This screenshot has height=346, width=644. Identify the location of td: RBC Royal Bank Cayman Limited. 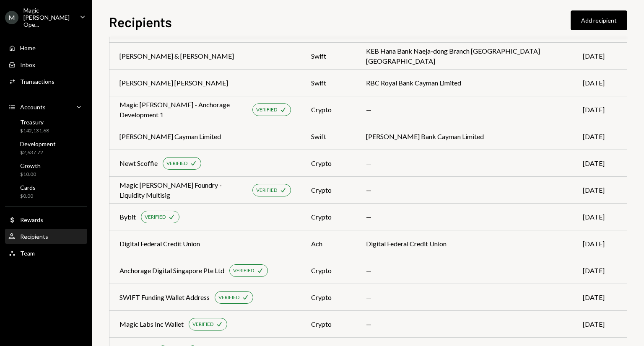
(464, 83).